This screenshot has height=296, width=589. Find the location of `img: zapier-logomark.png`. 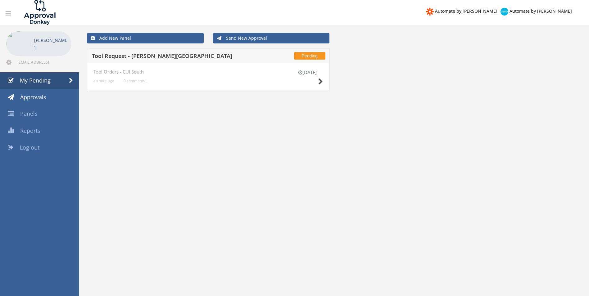

img: zapier-logomark.png is located at coordinates (429, 11).